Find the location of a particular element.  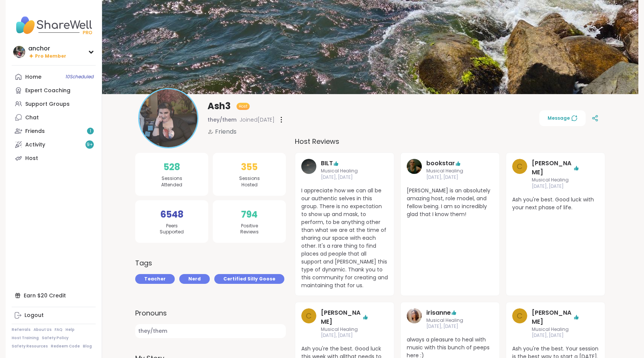

a: Blog is located at coordinates (87, 346).